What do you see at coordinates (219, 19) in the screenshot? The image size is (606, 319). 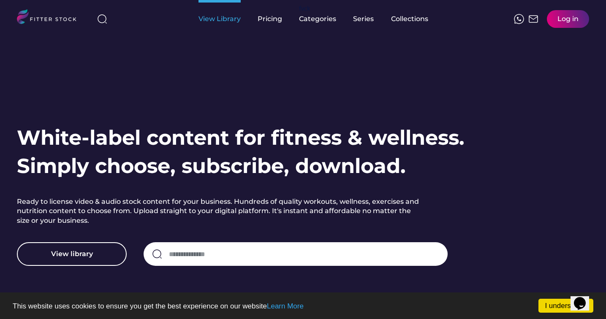 I see `div: View Library` at bounding box center [219, 19].